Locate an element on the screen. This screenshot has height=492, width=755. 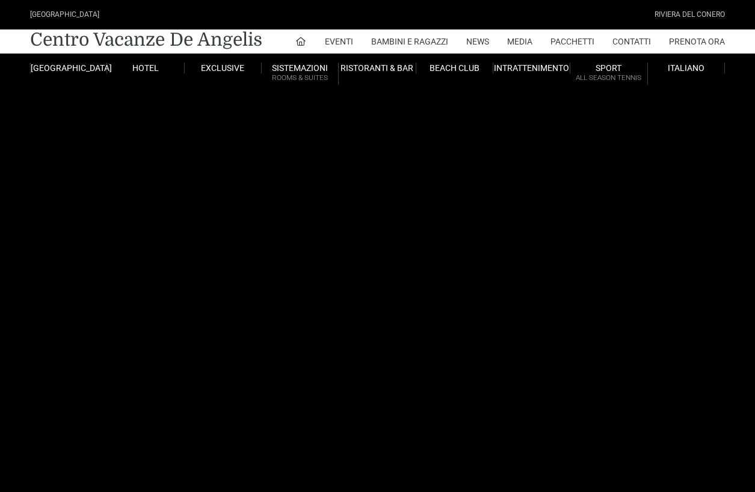
a: Intrattenimento is located at coordinates (532, 68).